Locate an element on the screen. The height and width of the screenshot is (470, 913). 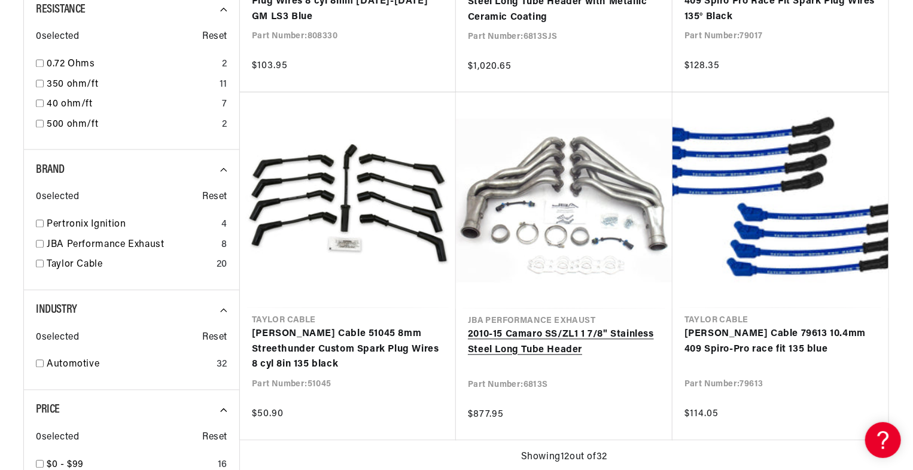
div: 7 is located at coordinates (224, 105).